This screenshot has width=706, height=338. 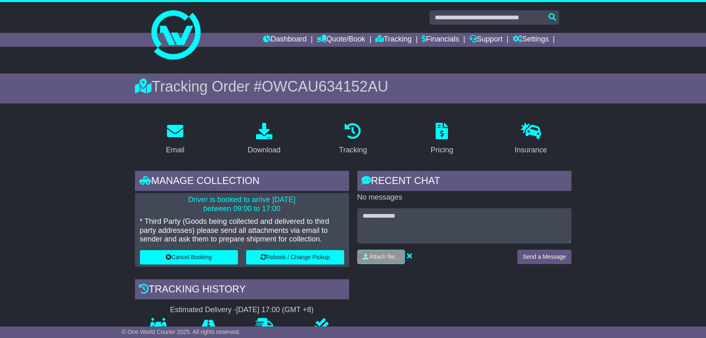 I want to click on div: Pricing, so click(x=442, y=150).